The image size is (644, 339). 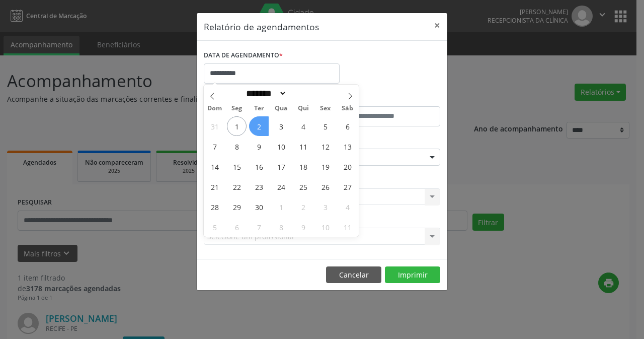 What do you see at coordinates (236, 227) in the screenshot?
I see `span: Outubro 6, 2025` at bounding box center [236, 227].